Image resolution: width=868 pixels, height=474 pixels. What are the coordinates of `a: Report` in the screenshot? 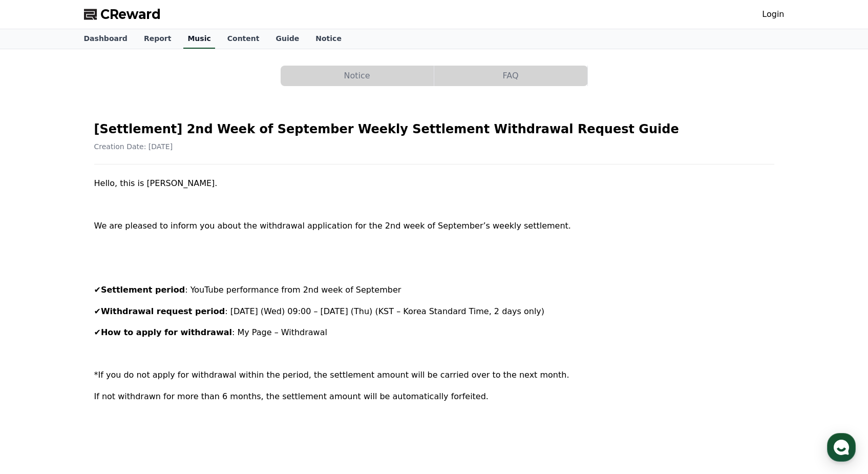 It's located at (158, 39).